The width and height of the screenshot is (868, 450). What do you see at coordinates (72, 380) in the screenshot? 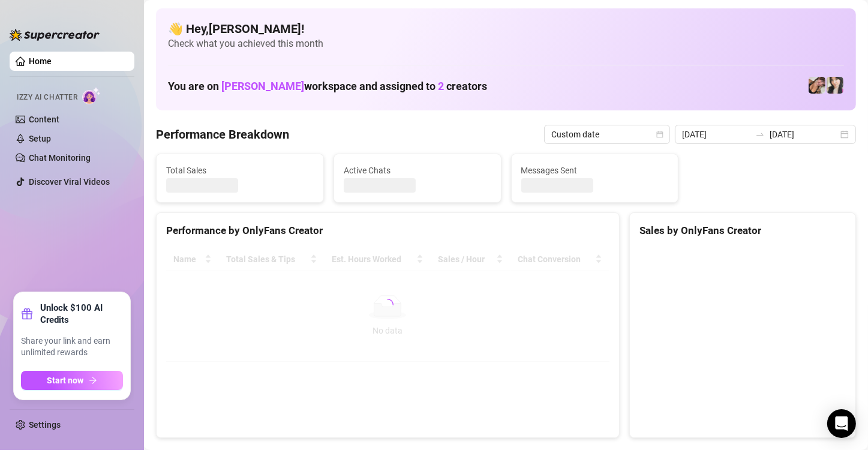
I see `button: Start nowarrow-right` at bounding box center [72, 380].